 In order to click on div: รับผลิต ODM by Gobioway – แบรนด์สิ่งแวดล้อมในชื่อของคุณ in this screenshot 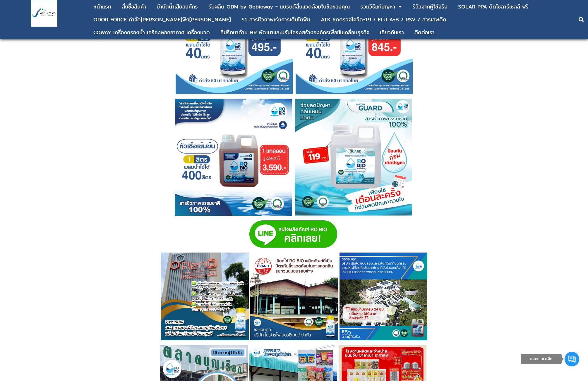, I will do `click(279, 7)`.